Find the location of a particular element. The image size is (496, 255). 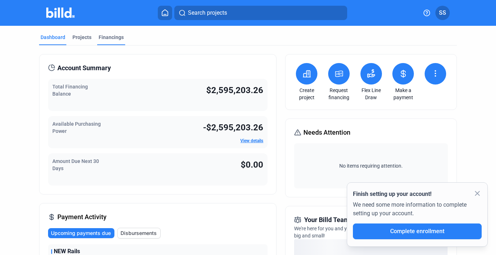

span: We're here for you and your business. Reach out anytime for needs big and small! is located at coordinates (367, 232).